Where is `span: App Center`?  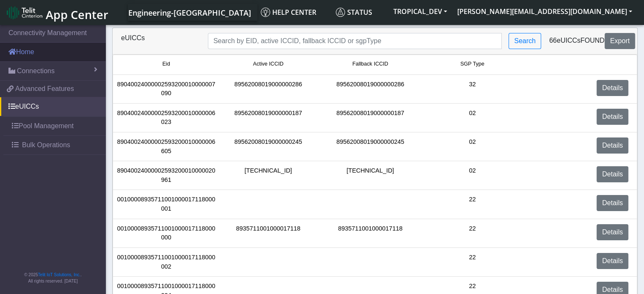 span: App Center is located at coordinates (77, 14).